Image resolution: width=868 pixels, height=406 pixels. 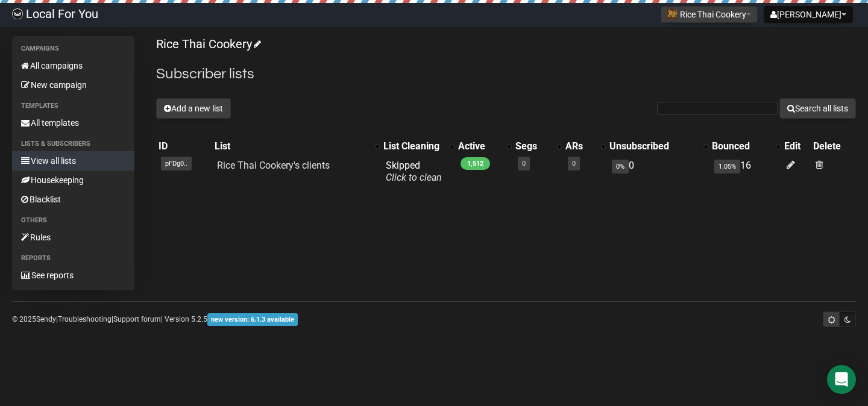 What do you see at coordinates (73, 65) in the screenshot?
I see `a: All campaigns` at bounding box center [73, 65].